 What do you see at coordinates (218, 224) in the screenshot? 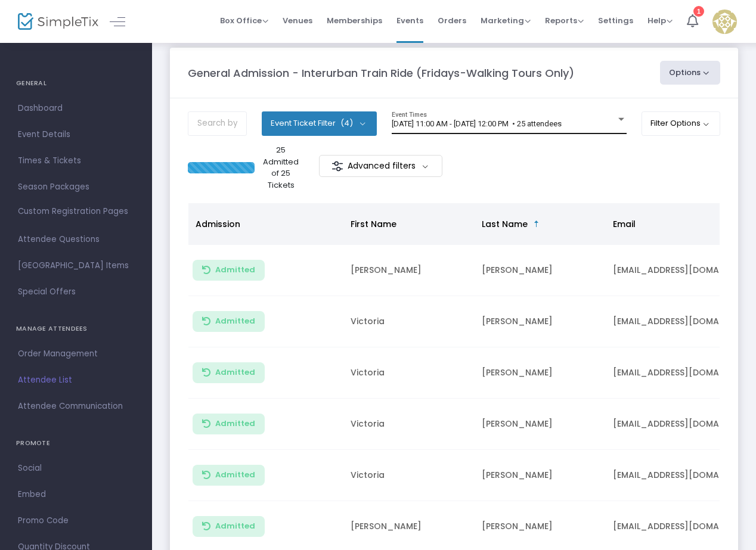
I see `span: Admission` at bounding box center [218, 224].